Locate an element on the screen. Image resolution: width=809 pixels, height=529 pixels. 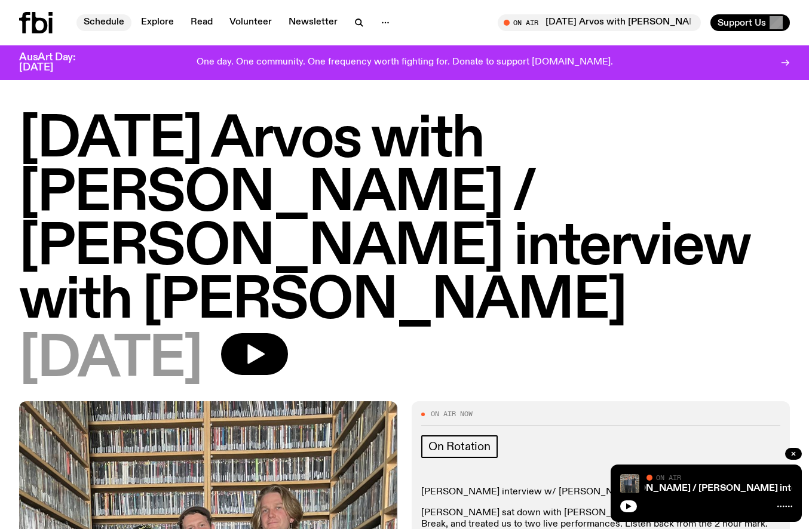
span: On Rotation is located at coordinates (459, 447).